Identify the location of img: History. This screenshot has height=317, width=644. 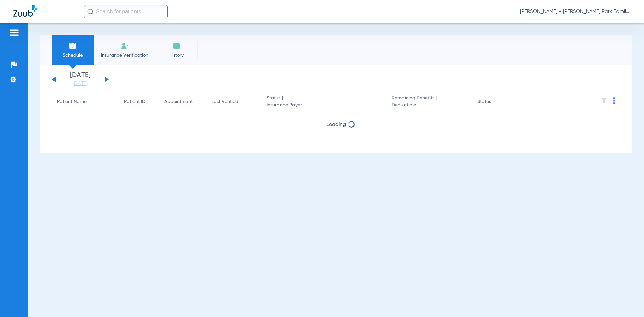
(176, 46).